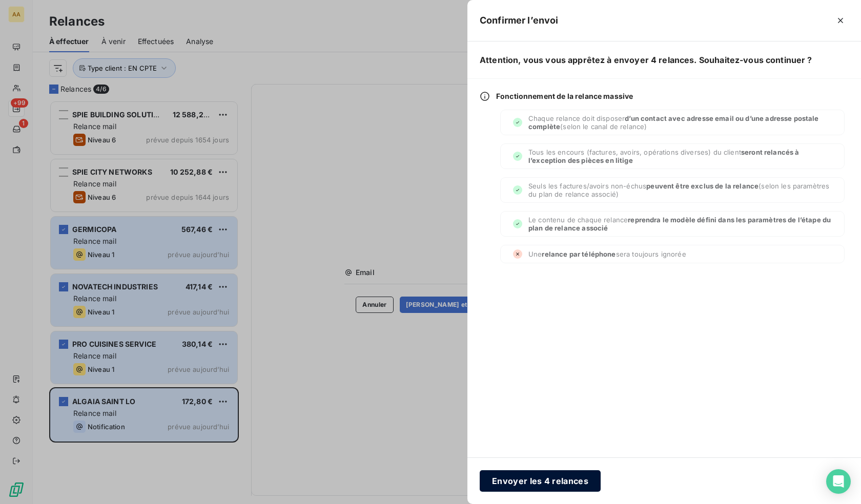  I want to click on span: Seuls les factures/avoirs non-échus (selon les paramètres du plan de relance associé), so click(680, 190).